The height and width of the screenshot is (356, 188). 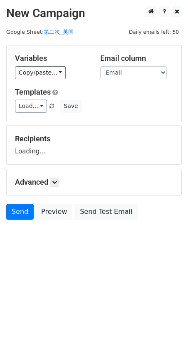 I want to click on a: Send, so click(x=20, y=212).